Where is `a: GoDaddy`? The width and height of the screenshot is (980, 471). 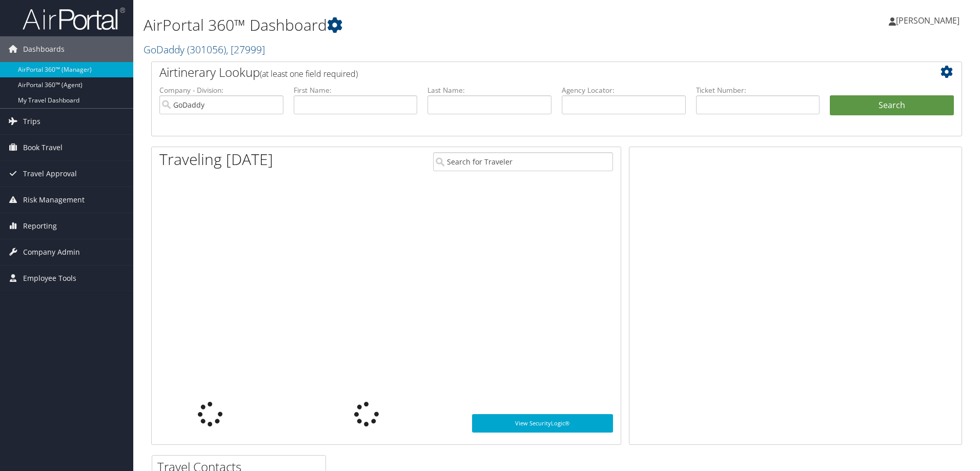
a: GoDaddy is located at coordinates (204, 49).